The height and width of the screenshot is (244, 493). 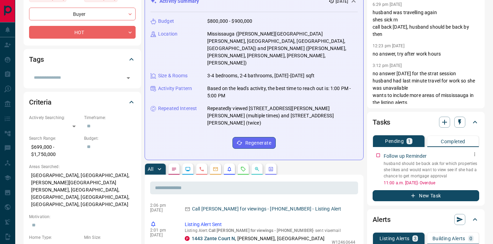 What do you see at coordinates (229, 169) in the screenshot?
I see `svg: Listing Alerts` at bounding box center [229, 169].